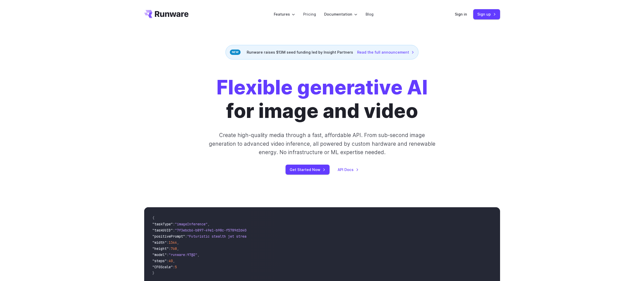 This screenshot has height=281, width=644. I want to click on span: 40, so click(171, 261).